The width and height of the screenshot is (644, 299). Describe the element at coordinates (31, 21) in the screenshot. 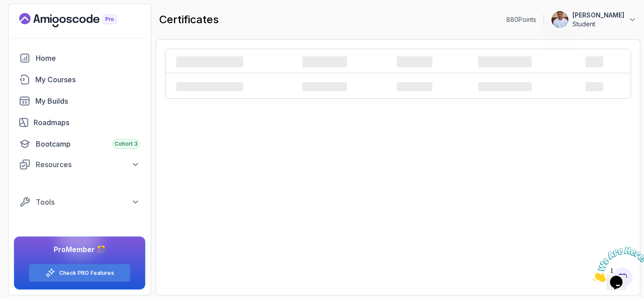

I see `img: Chat attention grabber` at that location.